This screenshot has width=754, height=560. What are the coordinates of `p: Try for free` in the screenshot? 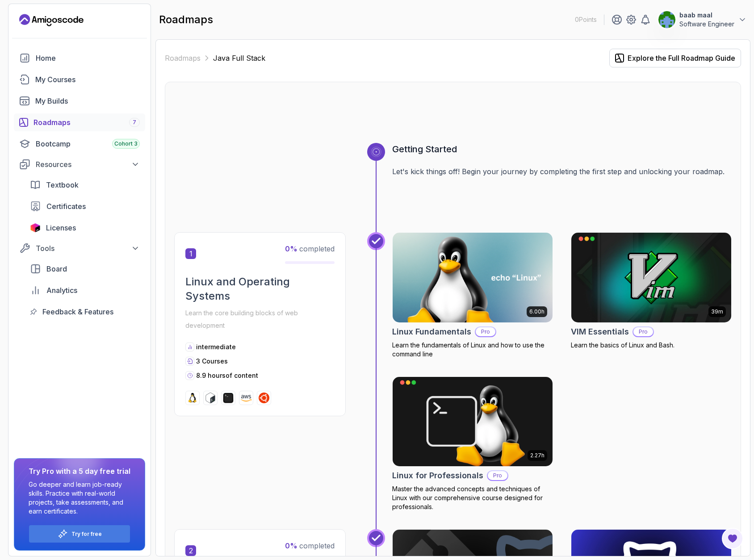 It's located at (87, 535).